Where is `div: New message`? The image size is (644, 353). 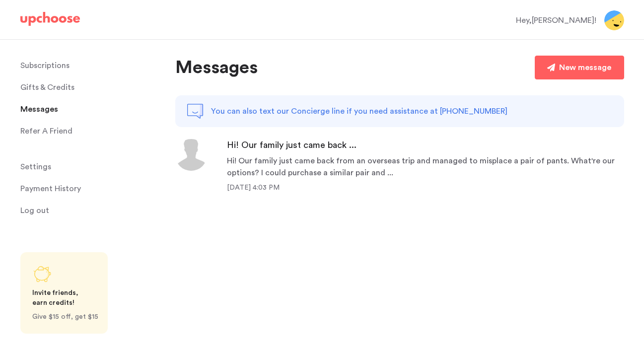
div: New message is located at coordinates (585, 68).